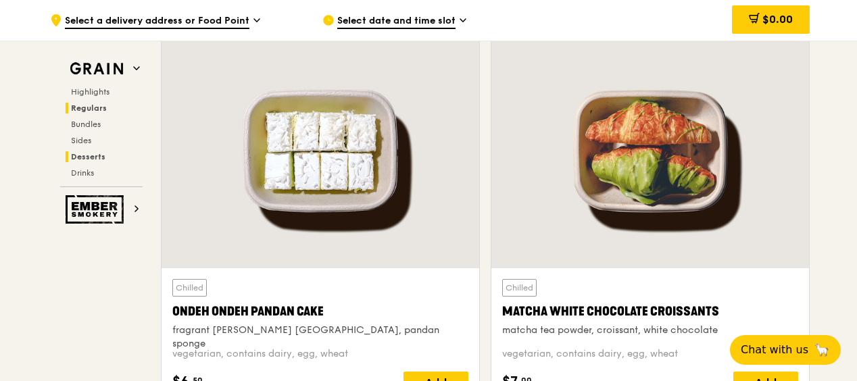 This screenshot has height=381, width=857. Describe the element at coordinates (90, 92) in the screenshot. I see `span: Highlights` at that location.